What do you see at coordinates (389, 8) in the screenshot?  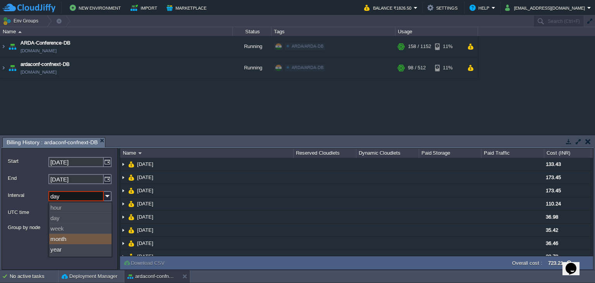 I see `button: Balance ₹1826.50` at bounding box center [389, 8].